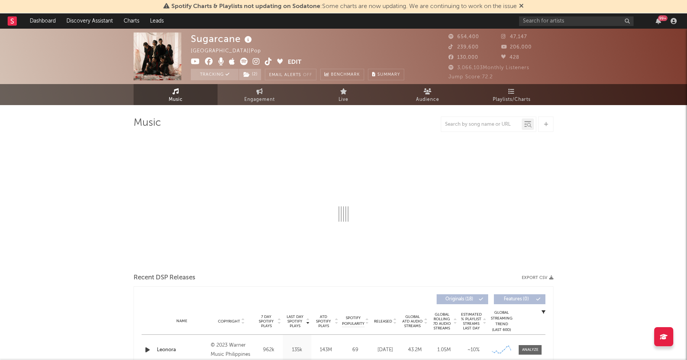 The width and height of the screenshot is (687, 360). What do you see at coordinates (222, 39) in the screenshot?
I see `div: Sugarcane` at bounding box center [222, 39].